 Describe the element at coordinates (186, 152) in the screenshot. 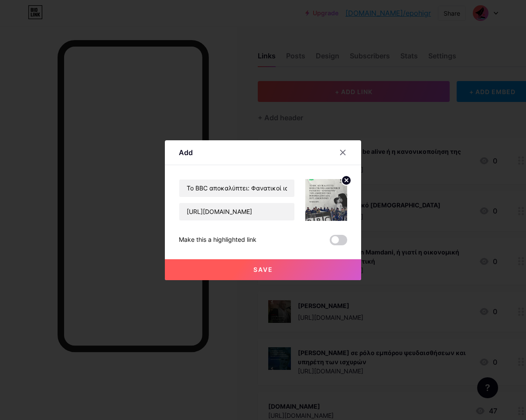

I see `div: Add` at that location.